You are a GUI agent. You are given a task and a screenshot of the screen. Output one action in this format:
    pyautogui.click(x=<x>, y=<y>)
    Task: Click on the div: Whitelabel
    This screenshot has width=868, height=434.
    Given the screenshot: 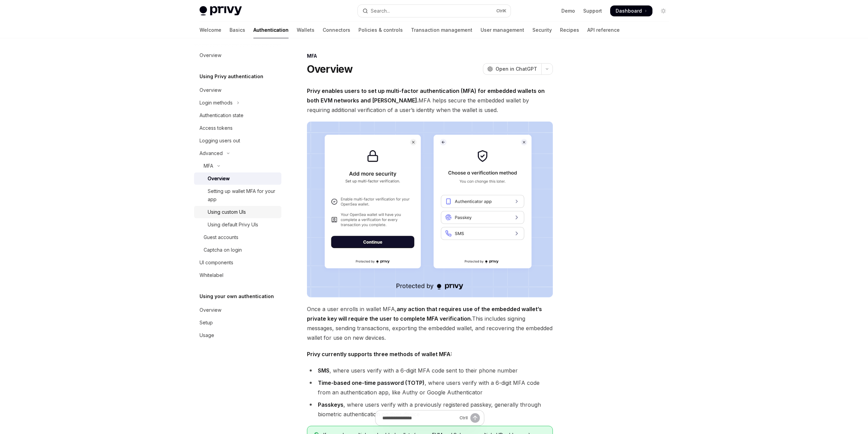 What is the action you would take?
    pyautogui.click(x=211, y=275)
    